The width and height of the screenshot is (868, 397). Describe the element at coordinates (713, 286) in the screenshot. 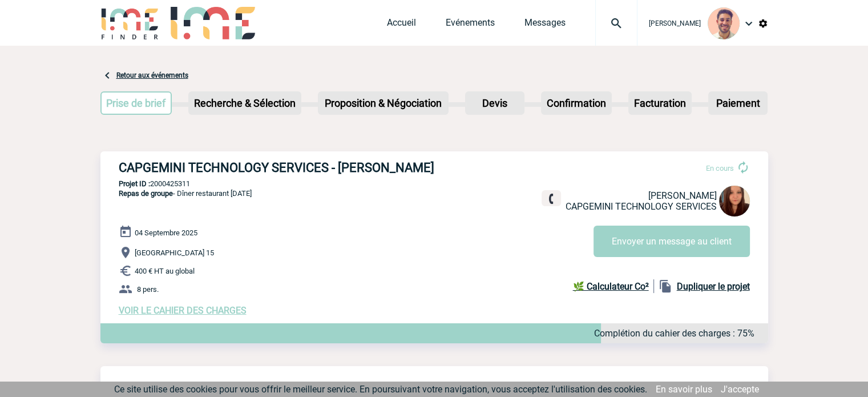

I see `b: Dupliquer le projet` at that location.